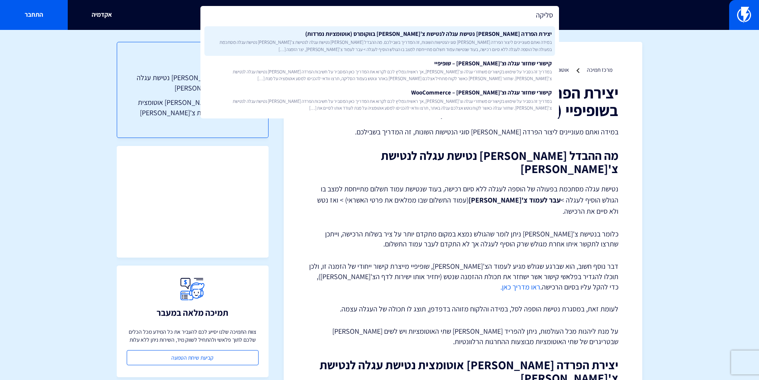 This screenshot has height=380, width=759. Describe the element at coordinates (193, 358) in the screenshot. I see `a: קביעת שיחת הטמעה` at that location.